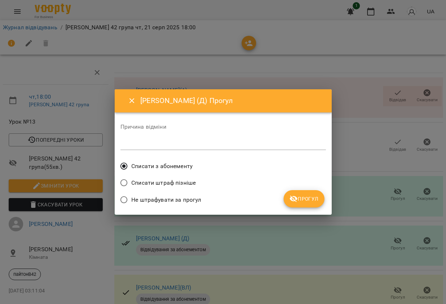 The image size is (446, 304). What do you see at coordinates (304, 199) in the screenshot?
I see `span: Прогул` at bounding box center [304, 199].